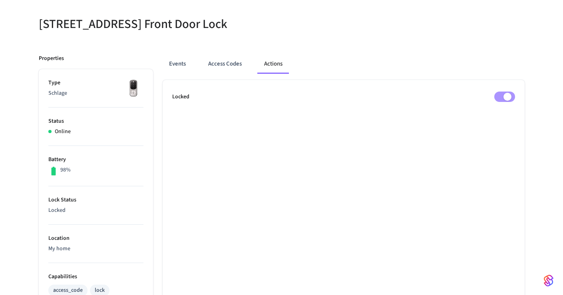 This screenshot has width=563, height=295. Describe the element at coordinates (96, 93) in the screenshot. I see `p: Schlage` at that location.